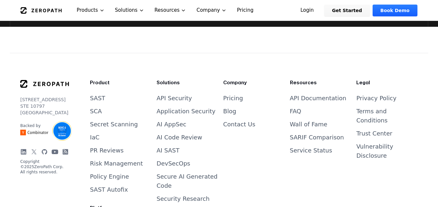 The width and height of the screenshot is (438, 207). What do you see at coordinates (239, 124) in the screenshot?
I see `a: Contact Us` at bounding box center [239, 124].